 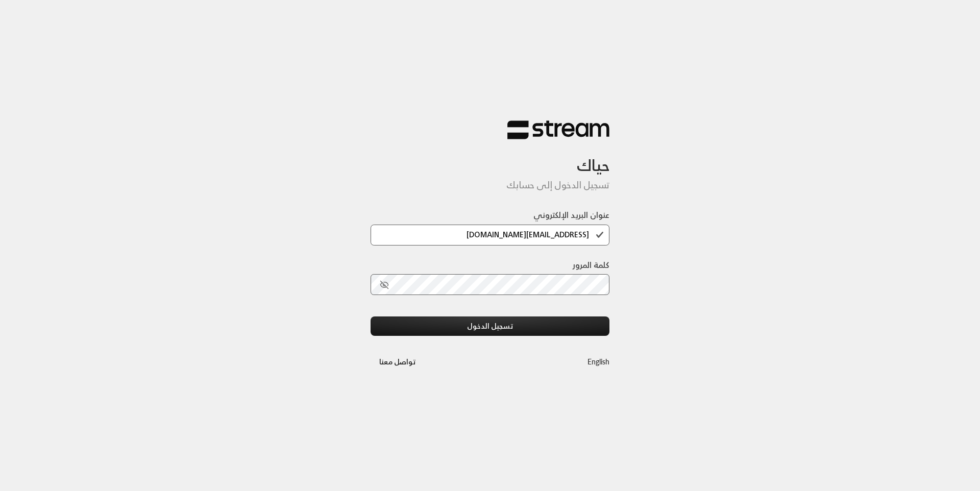 What do you see at coordinates (385, 285) in the screenshot?
I see `button: toggle password visibility` at bounding box center [385, 285].